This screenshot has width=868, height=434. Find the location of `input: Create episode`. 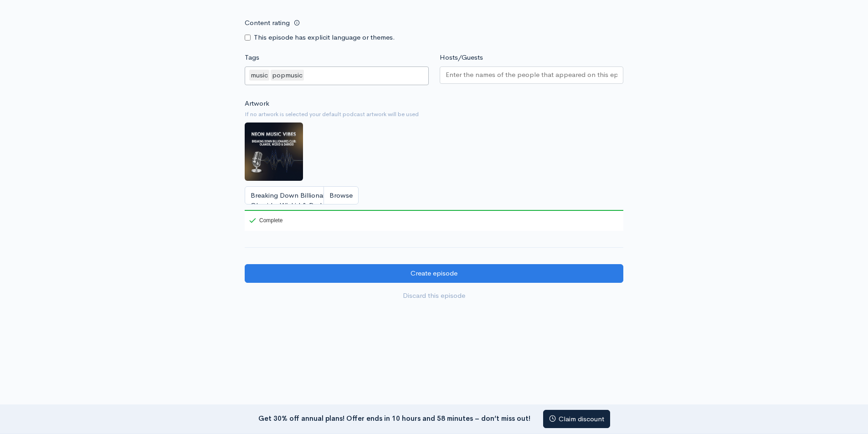

input: Create episode is located at coordinates (433, 273).